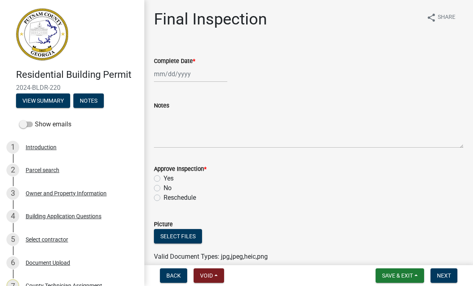  I want to click on button: Select files, so click(178, 236).